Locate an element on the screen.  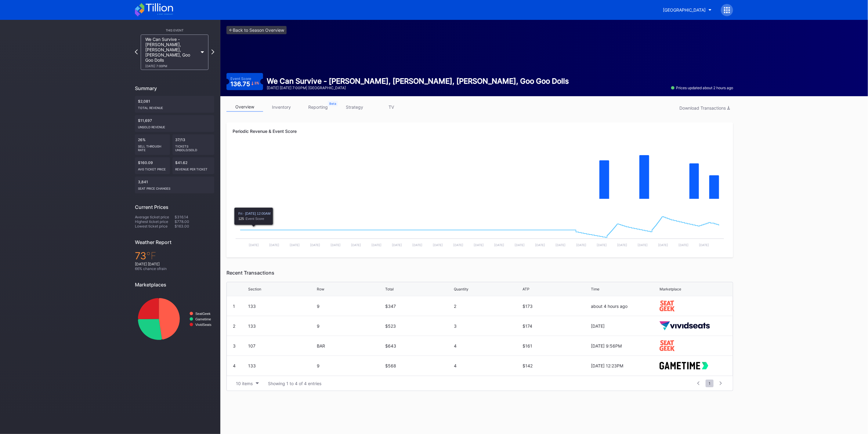
div: $163.00 is located at coordinates (195, 226).